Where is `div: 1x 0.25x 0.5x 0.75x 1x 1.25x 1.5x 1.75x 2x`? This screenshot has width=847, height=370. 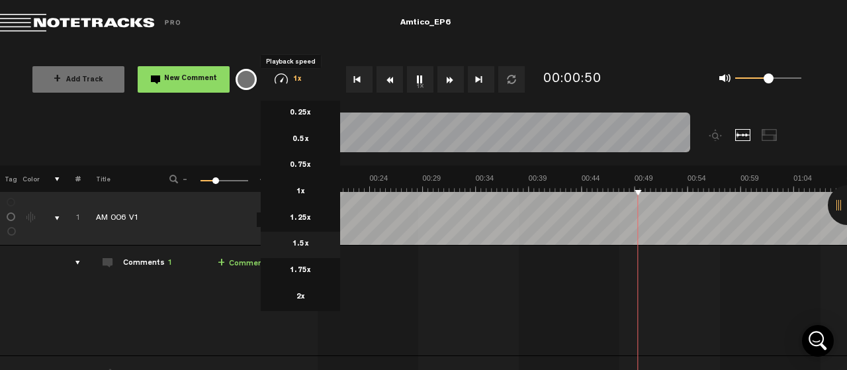 div: 1x 0.25x 0.5x 0.75x 1x 1.25x 1.5x 1.75x 2x is located at coordinates (288, 79).